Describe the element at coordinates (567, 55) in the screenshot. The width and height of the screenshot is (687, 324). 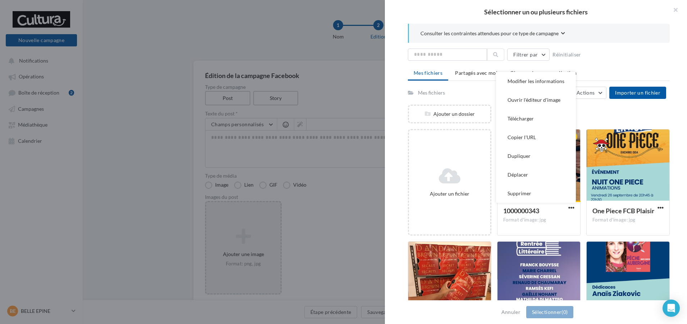
I see `button: Réinitialiser` at that location.